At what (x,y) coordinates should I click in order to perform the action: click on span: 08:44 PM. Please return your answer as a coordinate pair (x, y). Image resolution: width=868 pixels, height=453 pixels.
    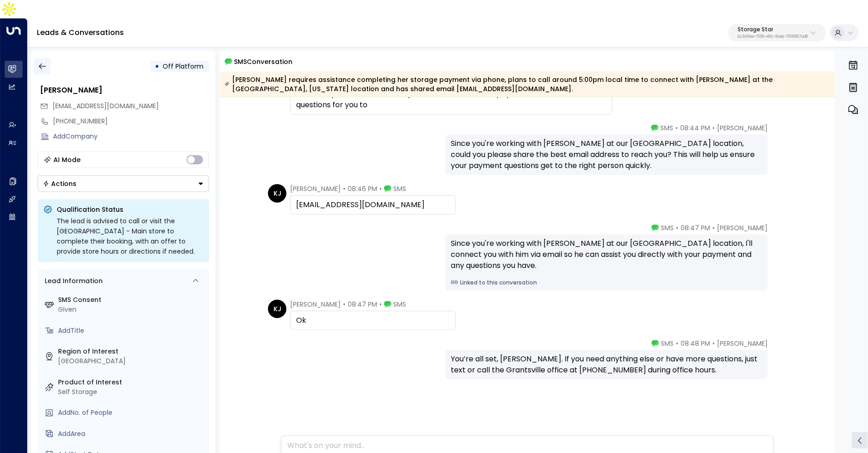
    Looking at the image, I should click on (695, 128).